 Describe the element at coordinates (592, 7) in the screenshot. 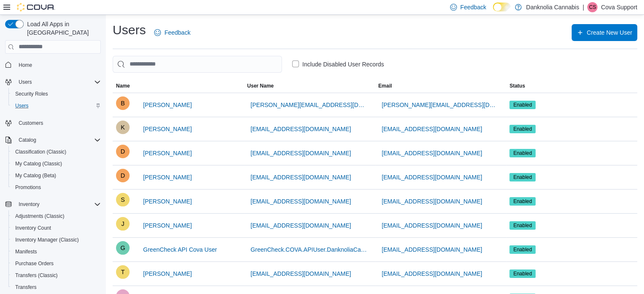

I see `div: Cova Support` at that location.